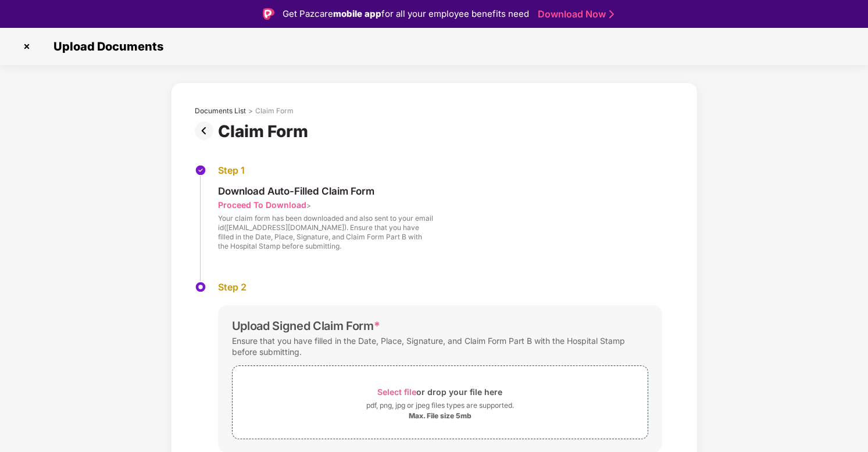 This screenshot has width=868, height=452. Describe the element at coordinates (396, 392) in the screenshot. I see `span: Select file` at that location.